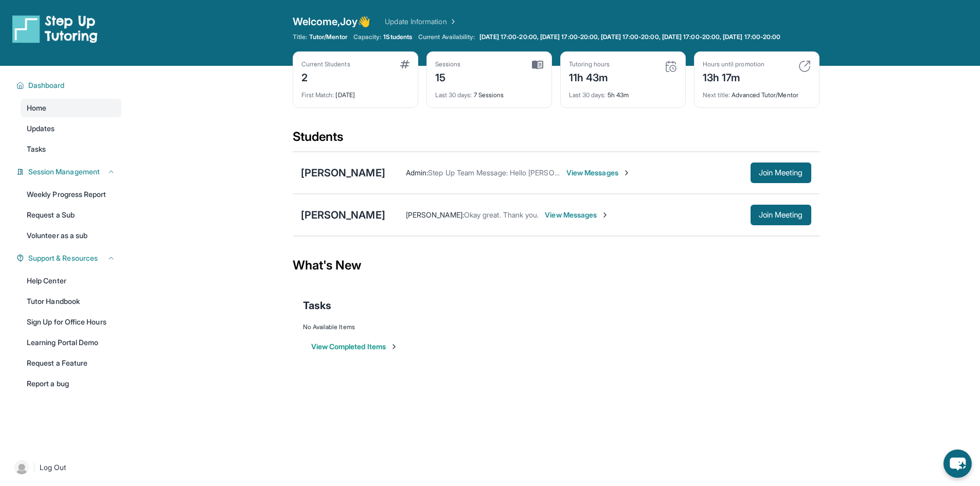  Describe the element at coordinates (716, 95) in the screenshot. I see `span: Next title :` at that location.